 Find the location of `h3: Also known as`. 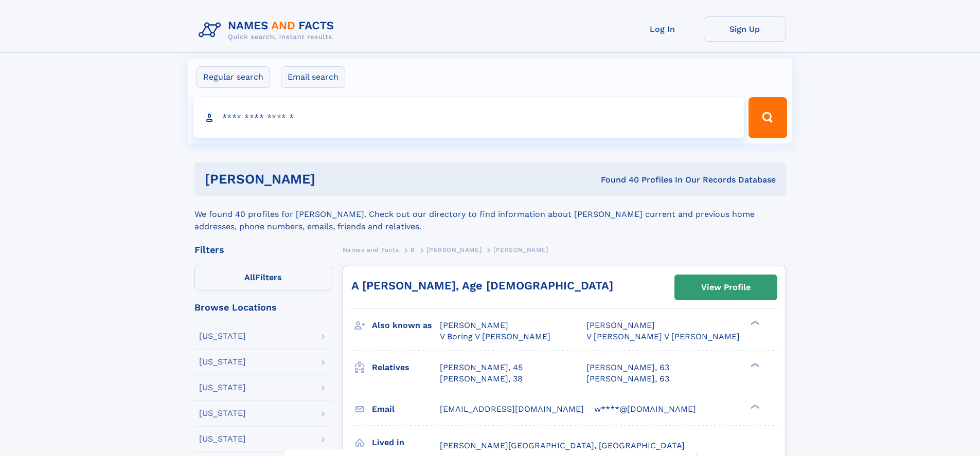

h3: Also known as is located at coordinates (406, 326).